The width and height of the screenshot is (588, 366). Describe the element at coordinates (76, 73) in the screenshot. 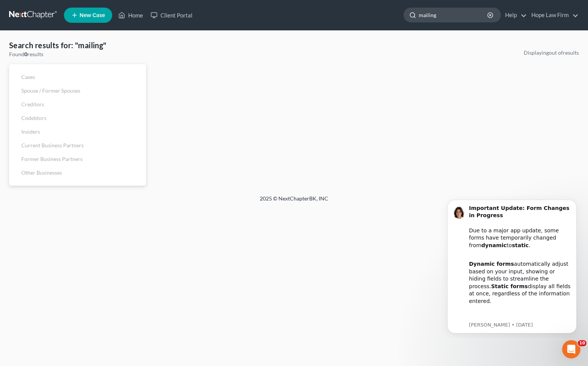

I see `div: message notification from Emma, 2d ago. Important Update: Form Changes in Progress Due to a major...` at that location.